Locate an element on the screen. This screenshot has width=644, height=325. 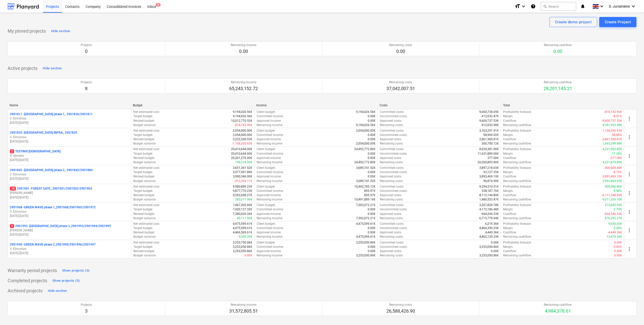
p: Remaining income : is located at coordinates (270, 144).